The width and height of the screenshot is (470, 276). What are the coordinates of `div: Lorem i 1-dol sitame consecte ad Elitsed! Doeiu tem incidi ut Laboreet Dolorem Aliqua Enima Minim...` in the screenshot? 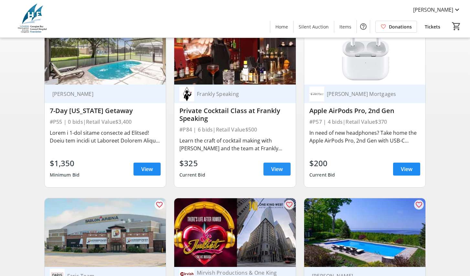 It's located at (105, 137).